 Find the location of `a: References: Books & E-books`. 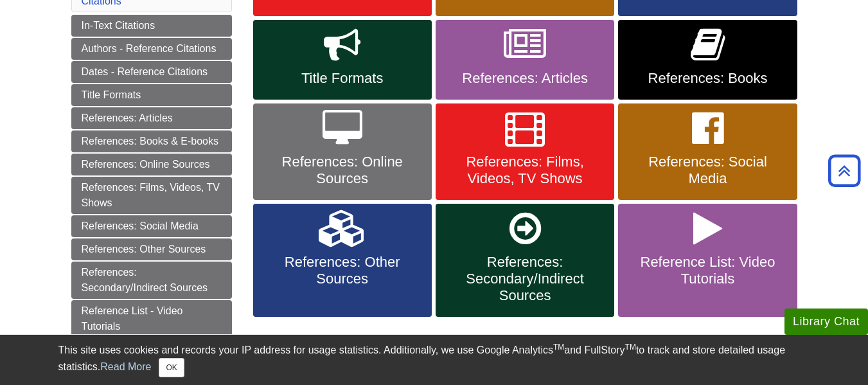

a: References: Books & E-books is located at coordinates (152, 141).